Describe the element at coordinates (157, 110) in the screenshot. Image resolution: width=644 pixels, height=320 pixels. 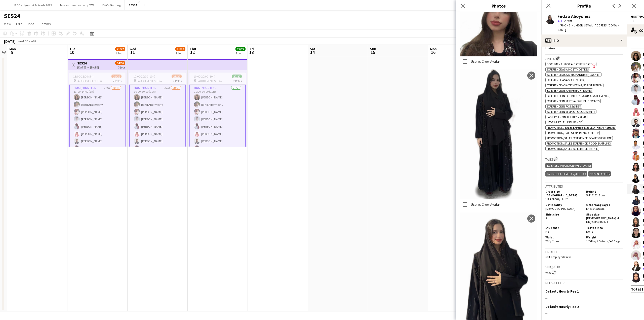
I see `div: 10:00-20:00 (10h)21/22 SAUDI EVENT SHOW2 RolesHost/ Hostess567A20/2110:00-20:00 (10h)[PERSON_NAME...` at that location.